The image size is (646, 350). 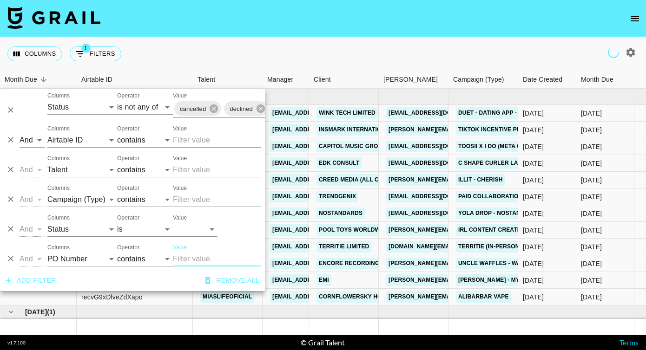 I want to click on div: 25/11/2024, so click(x=533, y=130).